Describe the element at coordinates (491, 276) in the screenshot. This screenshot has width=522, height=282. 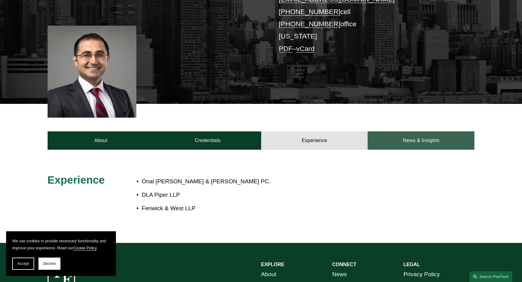
I see `a: Search this site` at that location.